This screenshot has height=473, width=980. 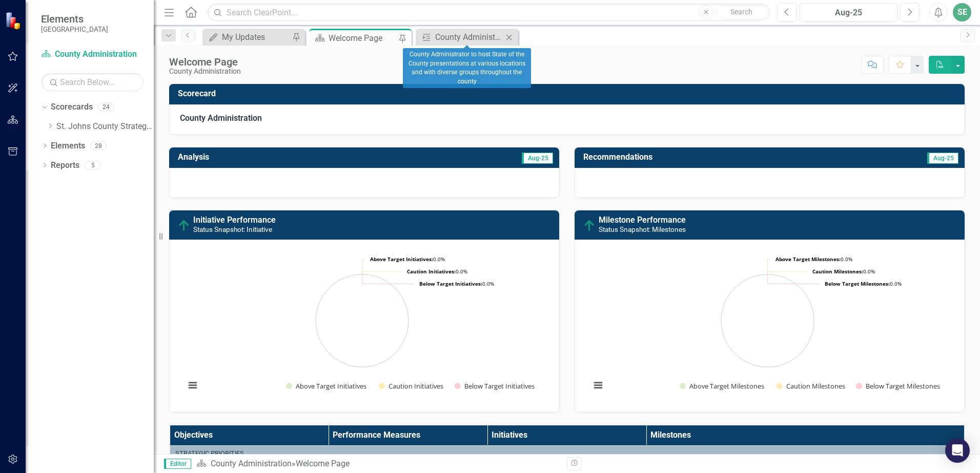 I want to click on div: 5, so click(x=93, y=165).